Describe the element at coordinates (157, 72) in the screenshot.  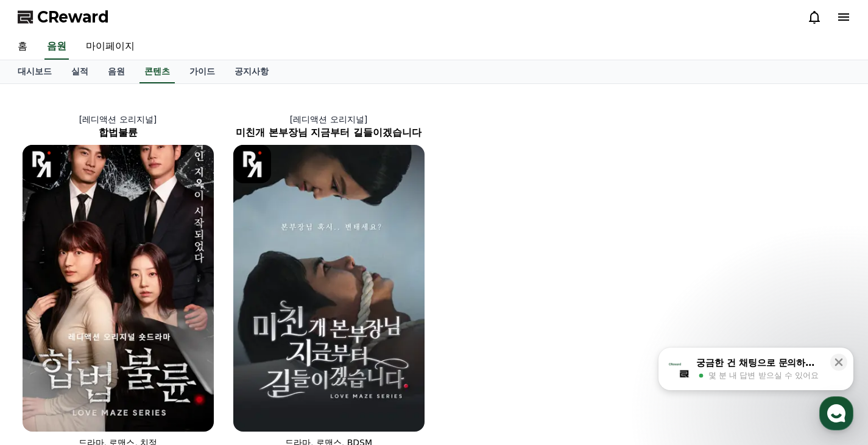
I see `a: 콘텐츠` at that location.